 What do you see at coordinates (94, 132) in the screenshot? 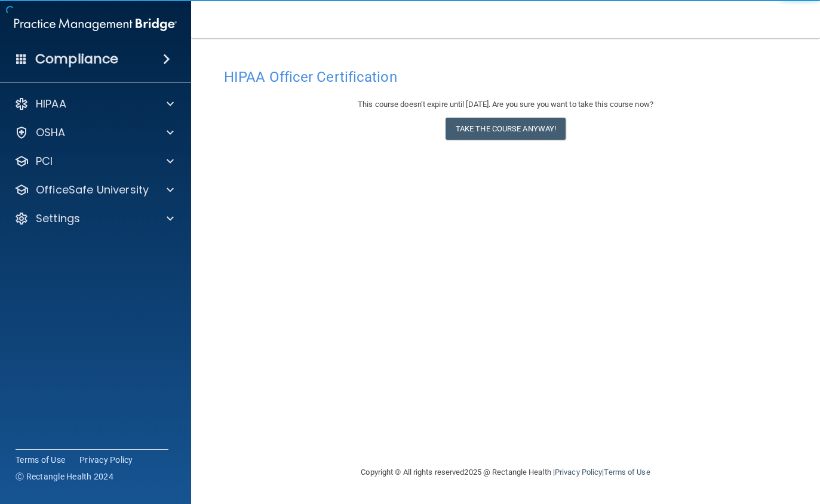
I see `a: OSHA` at bounding box center [94, 132].